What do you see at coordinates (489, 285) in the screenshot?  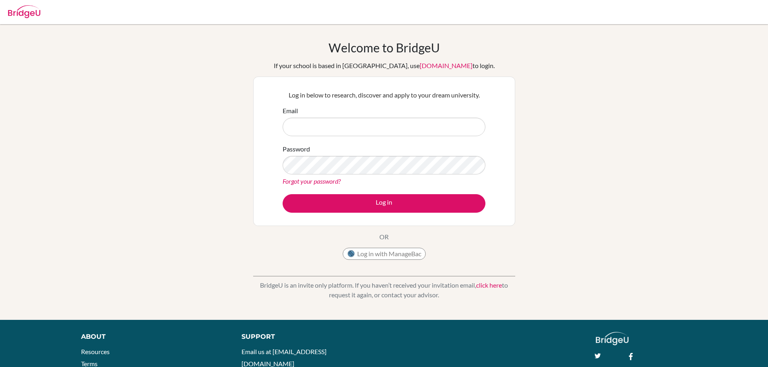 I see `a: click here` at bounding box center [489, 285].